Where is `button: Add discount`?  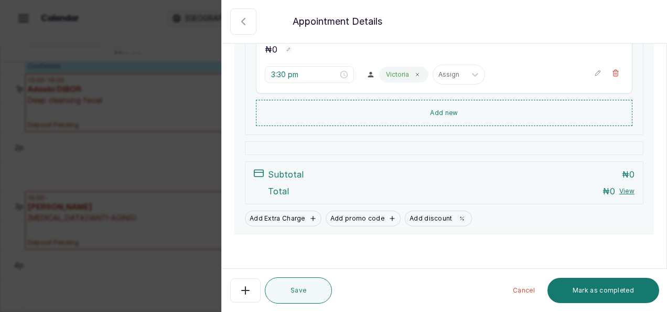
button: Add discount is located at coordinates (438, 218).